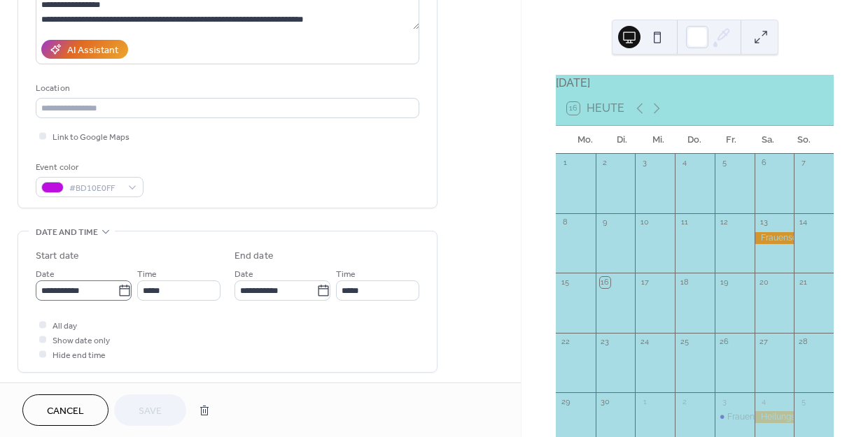  What do you see at coordinates (91, 137) in the screenshot?
I see `span: Link to Google Maps` at bounding box center [91, 137].